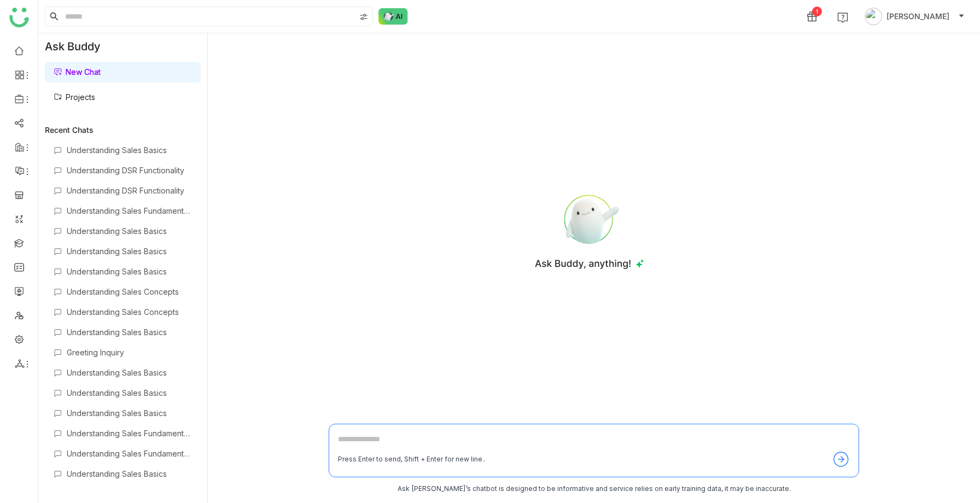 The height and width of the screenshot is (503, 980). Describe the element at coordinates (129, 352) in the screenshot. I see `div: Greeting Inquiry` at that location.